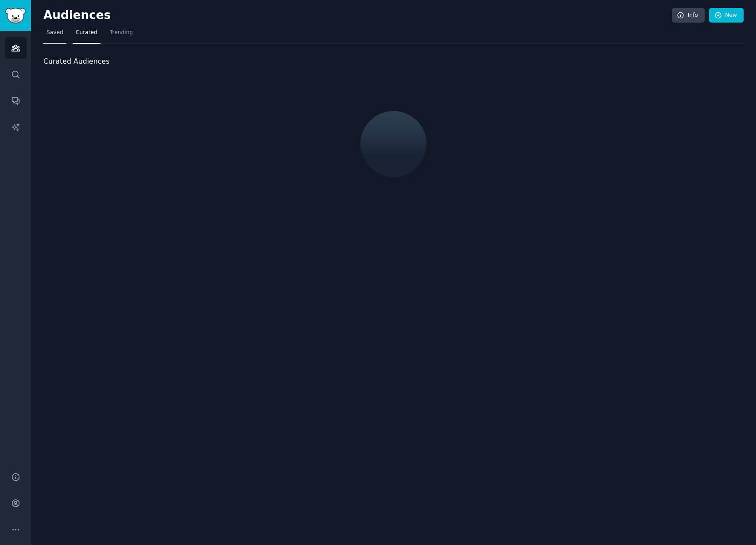 The image size is (756, 545). What do you see at coordinates (727, 16) in the screenshot?
I see `a: New` at bounding box center [727, 16].